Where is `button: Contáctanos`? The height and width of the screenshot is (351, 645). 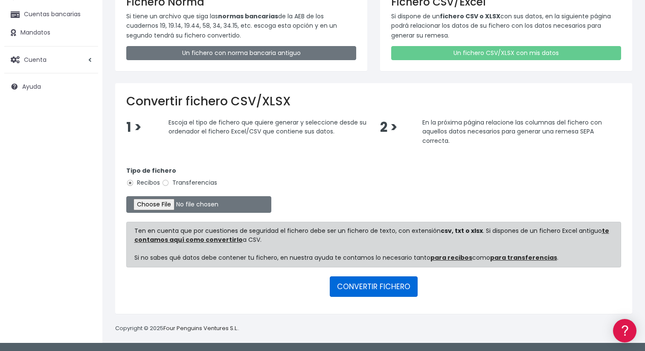 button: Contáctanos is located at coordinates (85, 236).